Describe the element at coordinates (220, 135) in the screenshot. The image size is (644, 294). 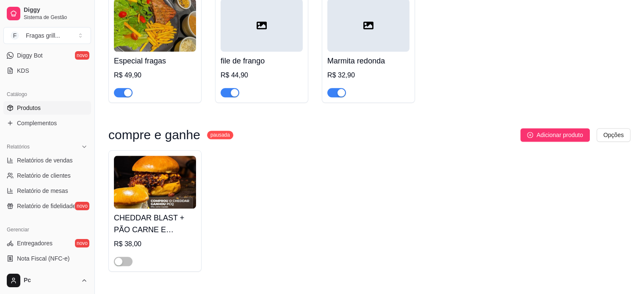
I see `sup: pausada` at that location.